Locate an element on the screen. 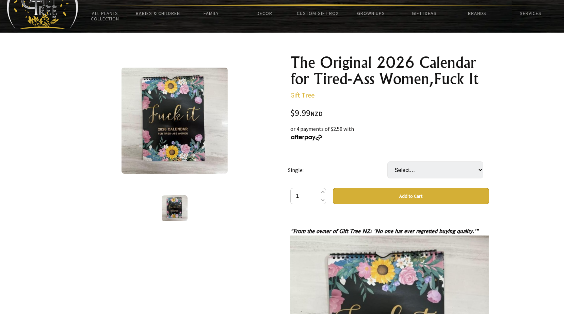 The image size is (564, 314). a: Babies & Children is located at coordinates (158, 13).